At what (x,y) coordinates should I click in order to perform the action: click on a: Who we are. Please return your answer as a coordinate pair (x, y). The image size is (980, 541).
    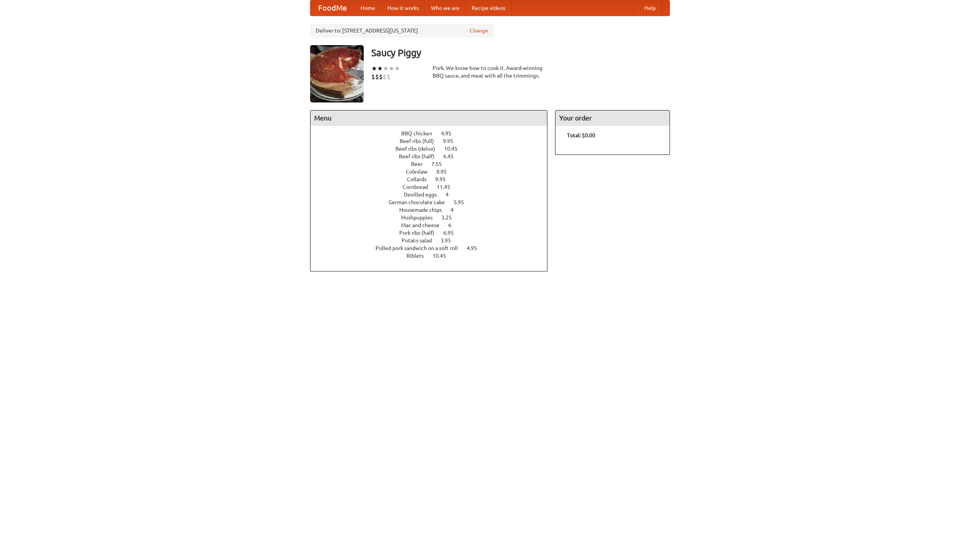
    Looking at the image, I should click on (445, 8).